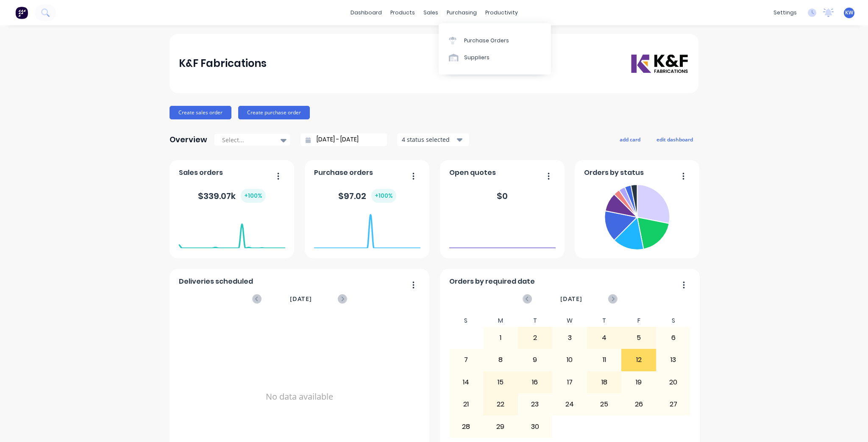 Image resolution: width=868 pixels, height=442 pixels. What do you see at coordinates (569, 360) in the screenshot?
I see `div: 10` at bounding box center [569, 360].